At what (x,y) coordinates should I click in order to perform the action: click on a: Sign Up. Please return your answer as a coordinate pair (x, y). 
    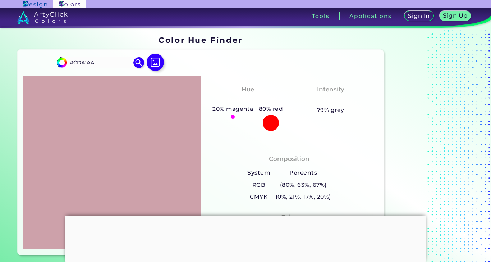
    Looking at the image, I should click on (455, 16).